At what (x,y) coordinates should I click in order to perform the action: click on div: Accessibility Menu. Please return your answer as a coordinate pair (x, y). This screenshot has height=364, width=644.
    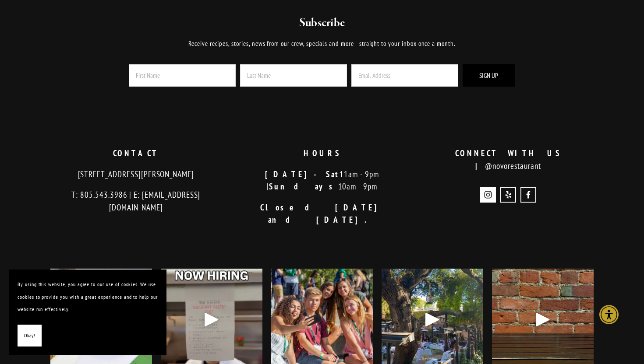
    Looking at the image, I should click on (609, 314).